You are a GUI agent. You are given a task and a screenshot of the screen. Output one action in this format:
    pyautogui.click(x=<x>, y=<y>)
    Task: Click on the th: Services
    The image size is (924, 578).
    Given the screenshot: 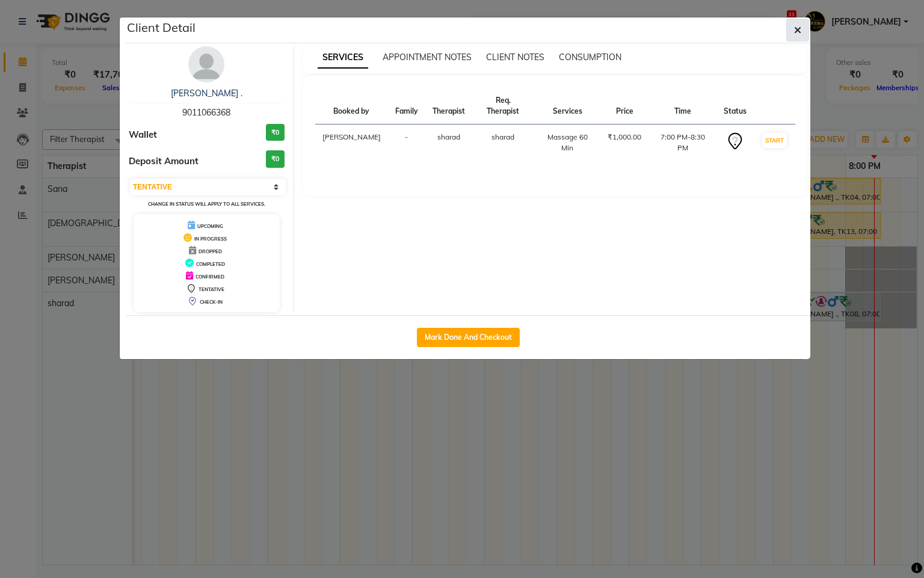 What is the action you would take?
    pyautogui.click(x=567, y=106)
    